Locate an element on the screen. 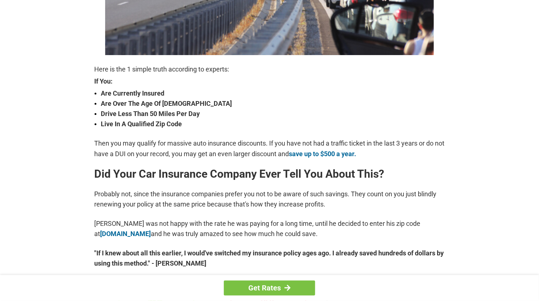  h2: Did Your Car Insurance Company Ever Tell You About This? is located at coordinates (270, 174).